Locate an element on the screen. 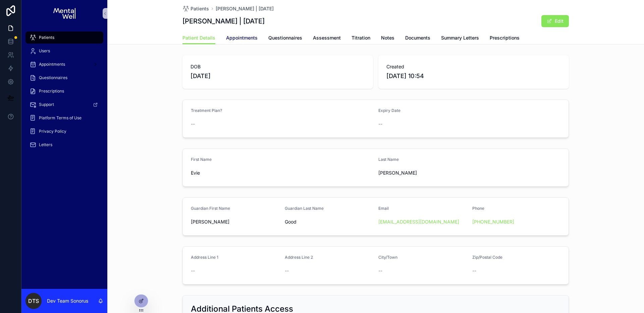  span: Platform Terms of Use is located at coordinates (60, 118).